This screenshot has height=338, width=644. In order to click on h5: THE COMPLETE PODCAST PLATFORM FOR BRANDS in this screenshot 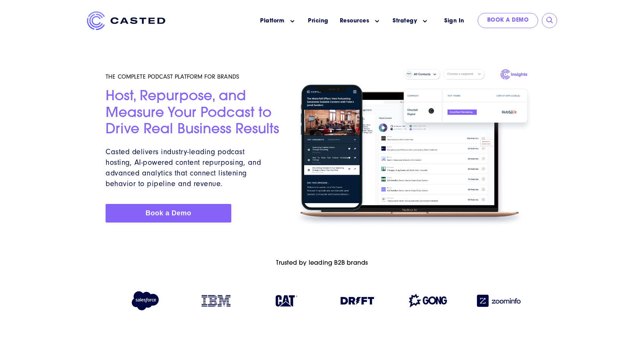, I will do `click(193, 77)`.